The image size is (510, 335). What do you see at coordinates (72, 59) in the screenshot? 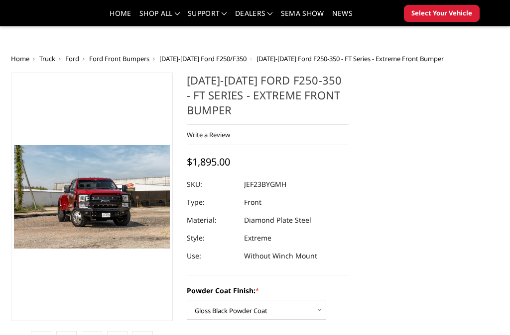
I see `span: Ford` at bounding box center [72, 59].